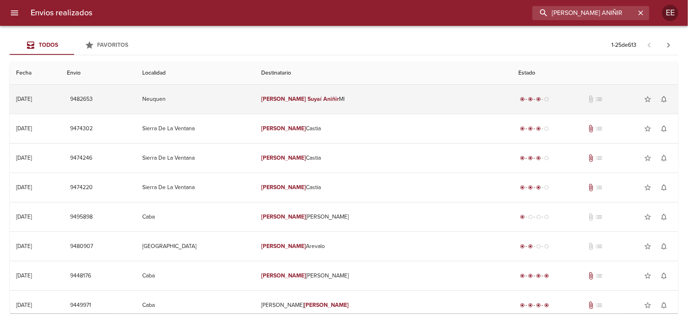 The width and height of the screenshot is (688, 323). What do you see at coordinates (61, 13) in the screenshot?
I see `h6: Envios realizados` at bounding box center [61, 13].